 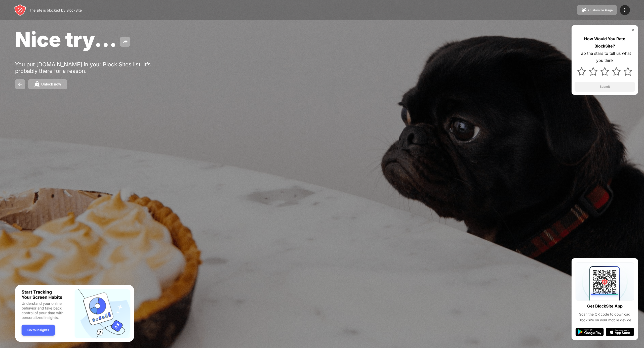 What do you see at coordinates (125, 42) in the screenshot?
I see `img: share.svg` at bounding box center [125, 42].